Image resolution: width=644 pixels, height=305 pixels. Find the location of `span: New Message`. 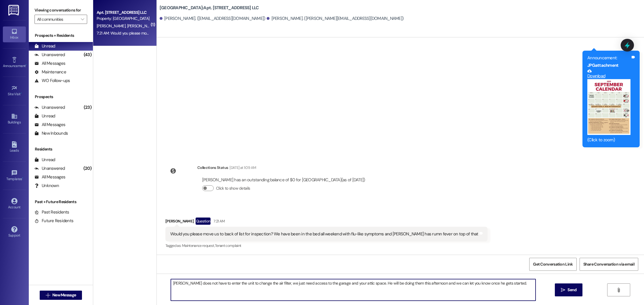

span: New Message is located at coordinates (64, 295).